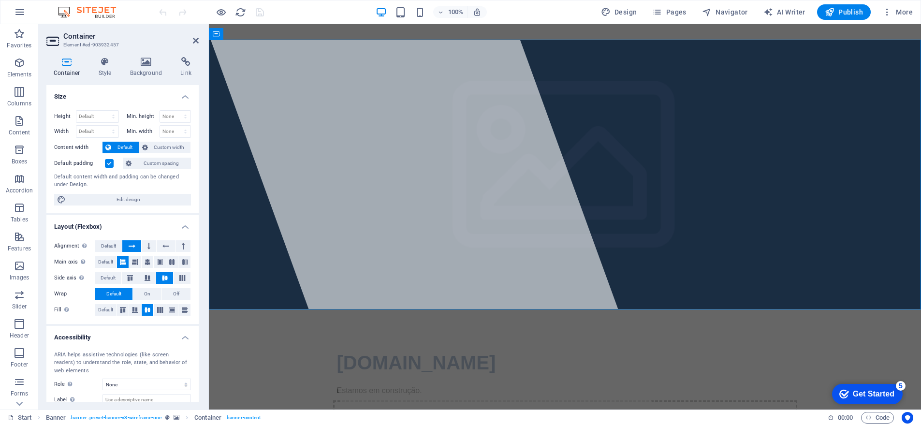 Image resolution: width=921 pixels, height=425 pixels. What do you see at coordinates (20, 418) in the screenshot?
I see `a: Click to cancel selection. Double-click to open Pages` at bounding box center [20, 418].